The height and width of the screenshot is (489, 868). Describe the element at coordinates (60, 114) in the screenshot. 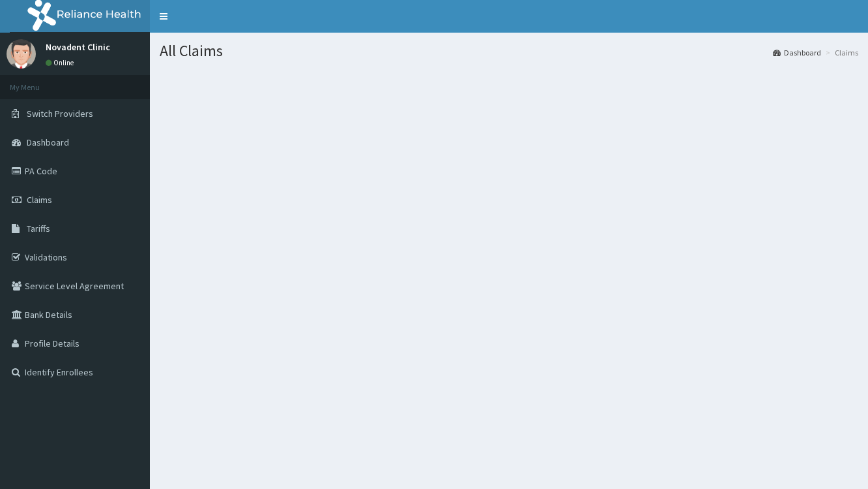

I see `span: Switch Providers` at that location.